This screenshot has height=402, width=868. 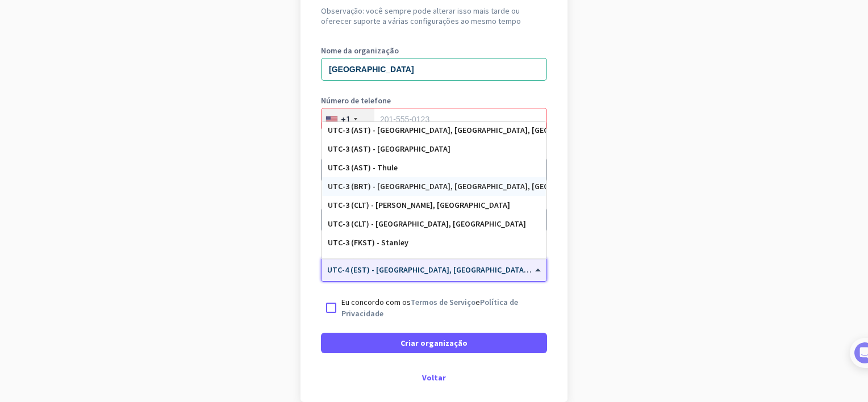 I want to click on label: Idioma da organização, so click(x=362, y=151).